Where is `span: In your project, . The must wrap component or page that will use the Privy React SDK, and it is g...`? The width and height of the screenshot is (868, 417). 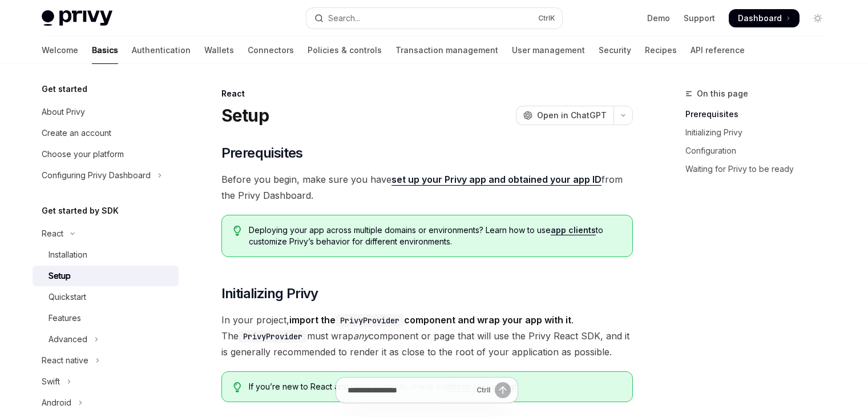 span: In your project, . The must wrap component or page that will use the Privy React SDK, and it is g... is located at coordinates (427, 336).